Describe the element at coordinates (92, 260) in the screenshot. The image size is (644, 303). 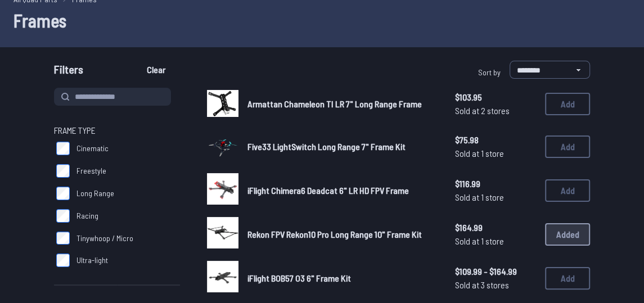
I see `span: Ultra-light` at that location.